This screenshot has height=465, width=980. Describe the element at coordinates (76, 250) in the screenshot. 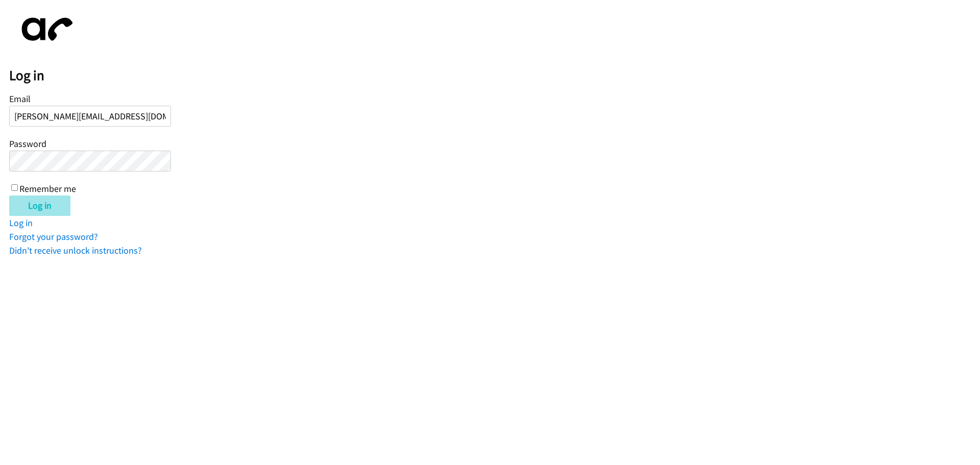

I see `a: Didn't receive unlock instructions?` at that location.